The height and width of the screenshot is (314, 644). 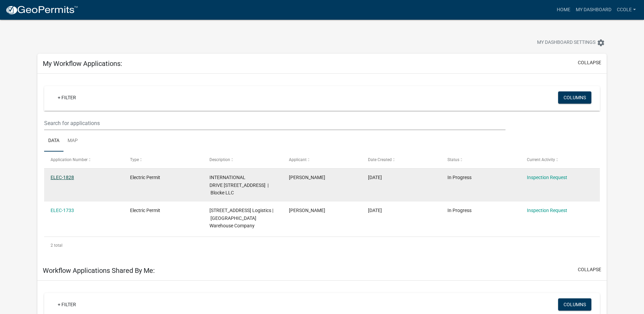 I want to click on datatable-header-cell: Application Number, so click(x=84, y=160).